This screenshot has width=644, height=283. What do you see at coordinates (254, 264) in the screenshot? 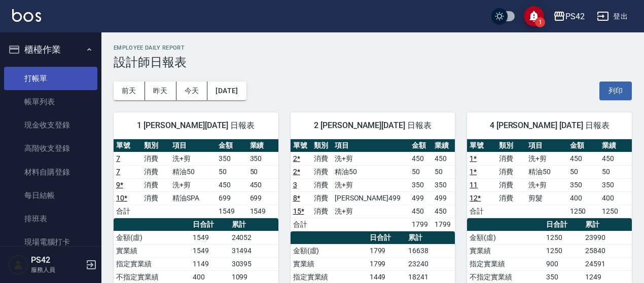
I see `td: 30395` at bounding box center [254, 264].